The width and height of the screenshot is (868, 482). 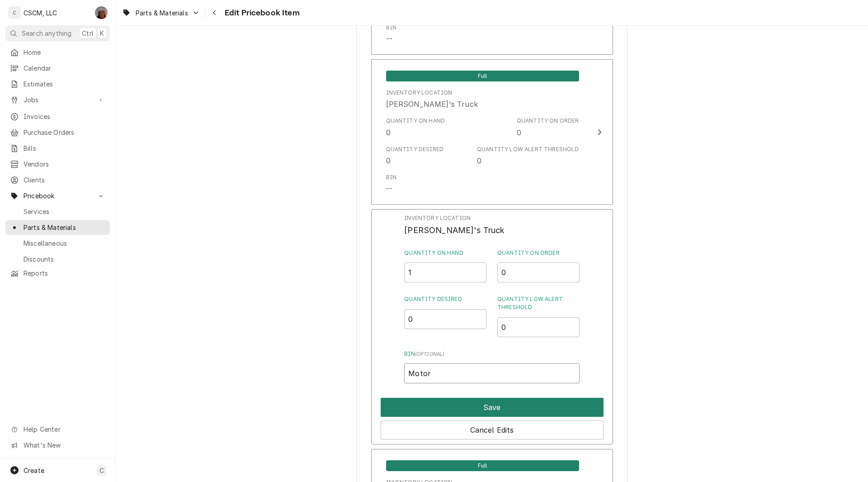 What do you see at coordinates (64, 273) in the screenshot?
I see `span: Reports` at bounding box center [64, 273].